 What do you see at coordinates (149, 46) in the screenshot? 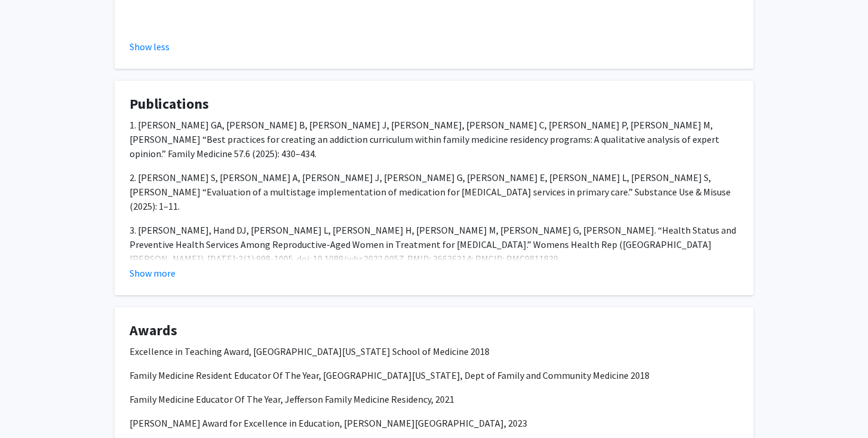
I see `button: Show less` at bounding box center [149, 46].